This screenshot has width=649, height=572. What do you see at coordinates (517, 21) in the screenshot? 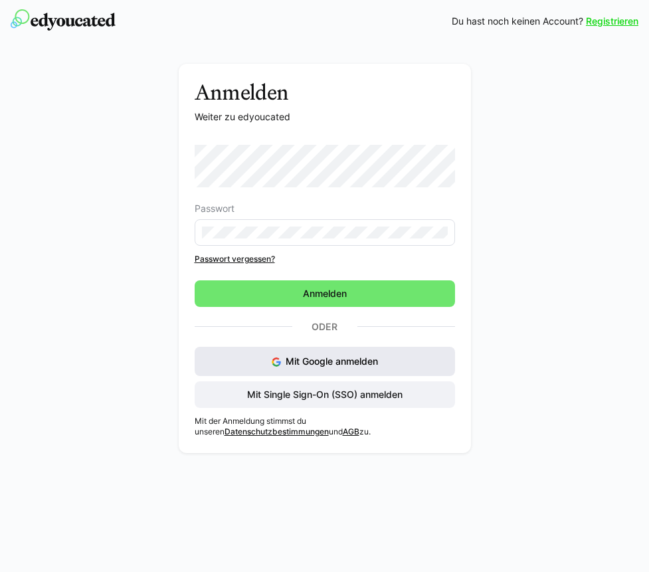
I see `span: Du hast noch keinen Account?` at bounding box center [517, 21].